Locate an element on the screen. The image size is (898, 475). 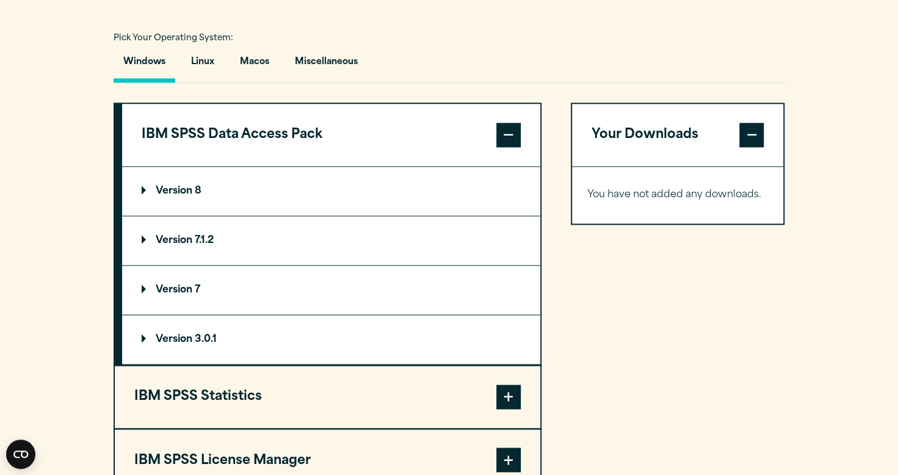
button: IBM SPSS Data Access Pack is located at coordinates (331, 135).